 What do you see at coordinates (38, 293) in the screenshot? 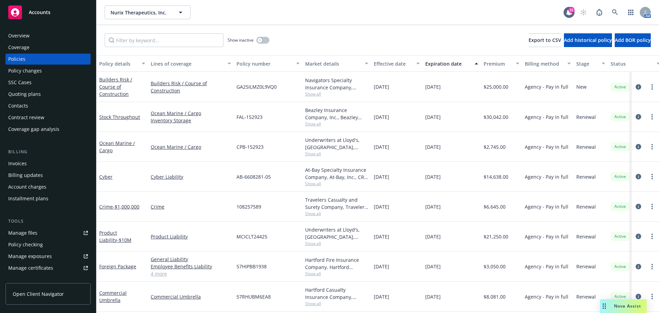
I see `span: Open Client Navigator` at bounding box center [38, 293].